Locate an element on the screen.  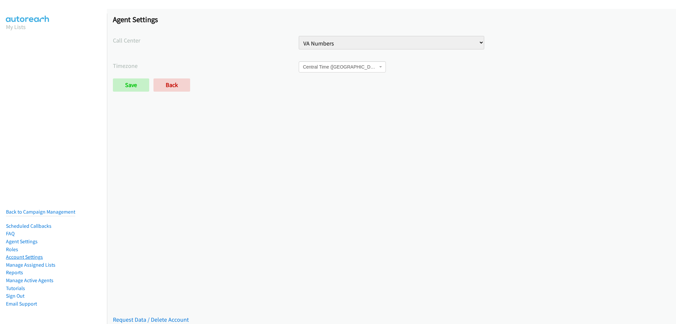
a: Tutorials is located at coordinates (16, 288).